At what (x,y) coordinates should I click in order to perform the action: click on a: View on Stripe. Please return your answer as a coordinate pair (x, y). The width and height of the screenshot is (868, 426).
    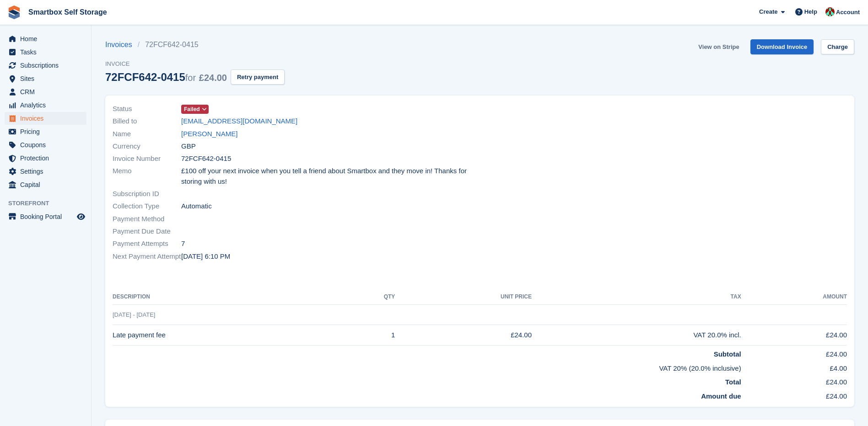
    Looking at the image, I should click on (718, 47).